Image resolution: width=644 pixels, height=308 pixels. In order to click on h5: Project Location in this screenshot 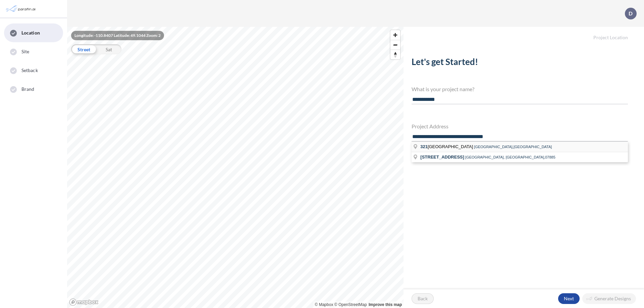, I will do `click(524, 34)`.